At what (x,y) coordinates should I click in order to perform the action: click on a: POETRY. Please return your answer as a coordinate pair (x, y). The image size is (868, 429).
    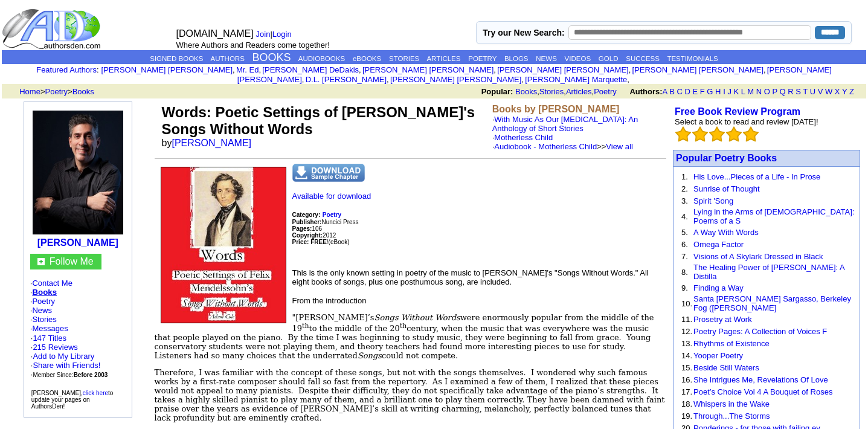
    Looking at the image, I should click on (482, 59).